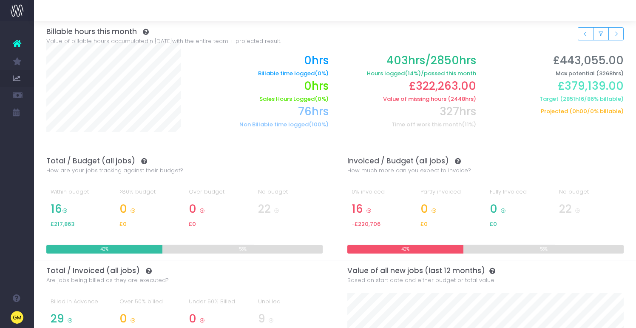  What do you see at coordinates (556, 99) in the screenshot?
I see `h6: Target ( / % billable)` at bounding box center [556, 99].